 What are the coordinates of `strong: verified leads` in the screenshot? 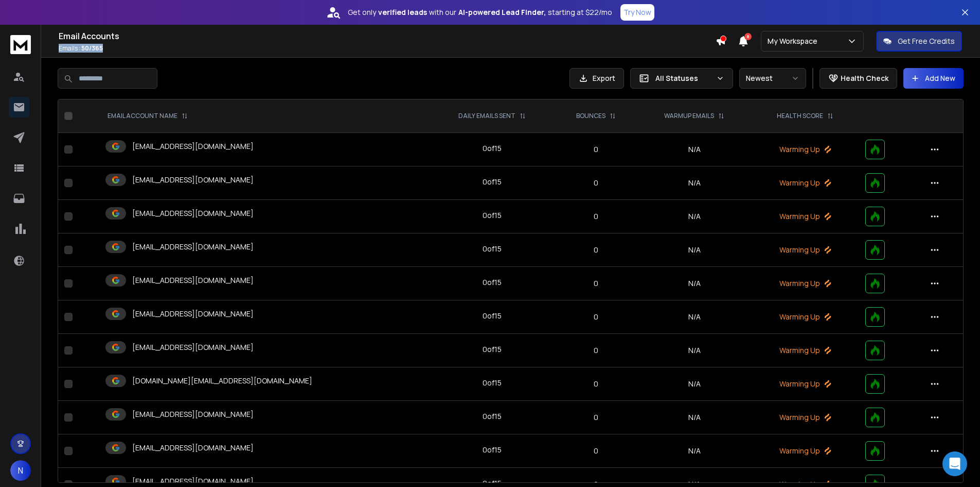 It's located at (403, 13).